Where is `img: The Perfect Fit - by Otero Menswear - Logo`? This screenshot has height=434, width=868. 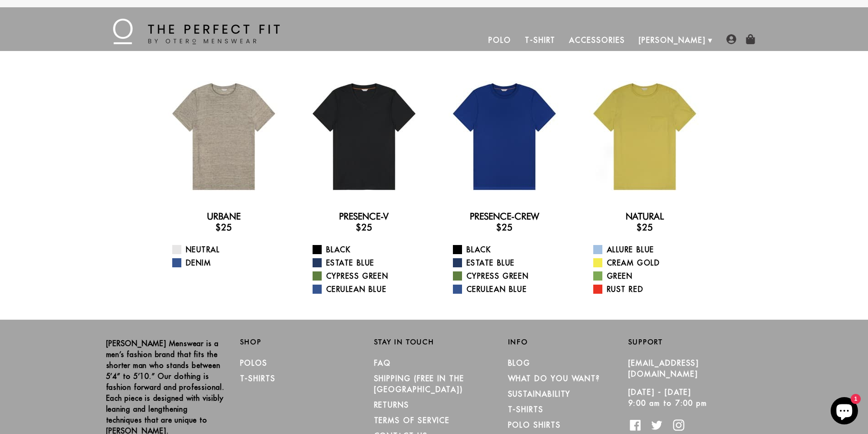 img: The Perfect Fit - by Otero Menswear - Logo is located at coordinates (196, 31).